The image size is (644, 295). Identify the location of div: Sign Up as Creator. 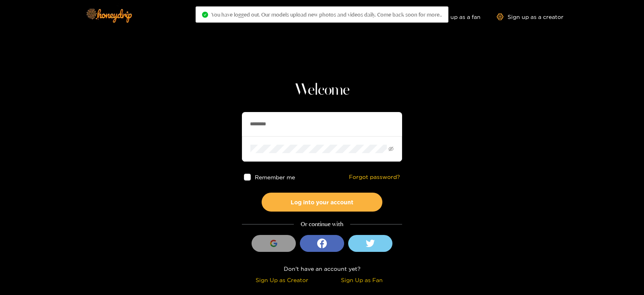
(282, 280).